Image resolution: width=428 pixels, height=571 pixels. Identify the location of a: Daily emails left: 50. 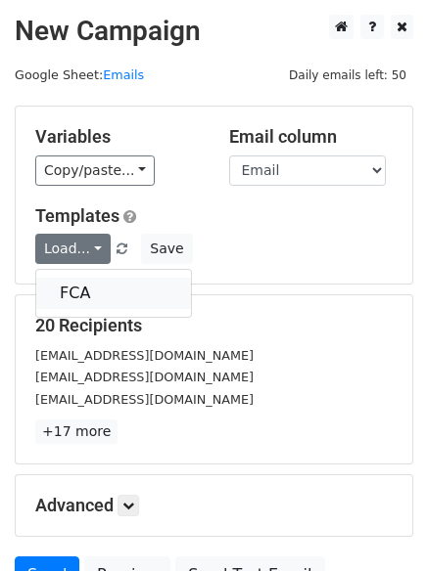
(347, 74).